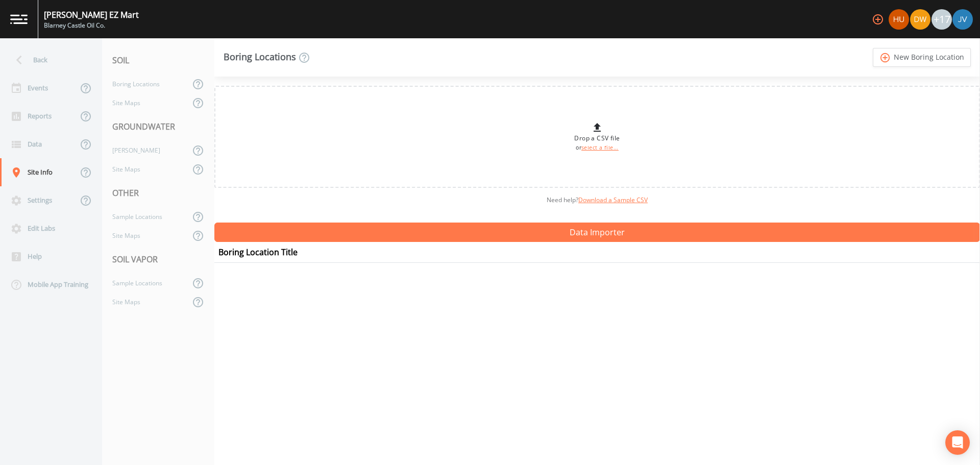 The height and width of the screenshot is (465, 980). What do you see at coordinates (158, 60) in the screenshot?
I see `div: SOIL` at bounding box center [158, 60].